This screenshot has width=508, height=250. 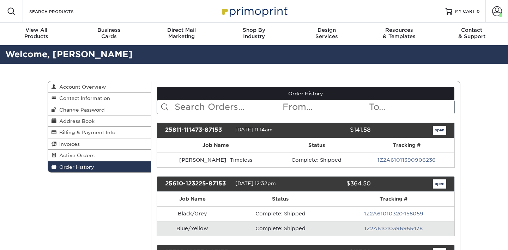 I want to click on span: Invoices, so click(x=68, y=144).